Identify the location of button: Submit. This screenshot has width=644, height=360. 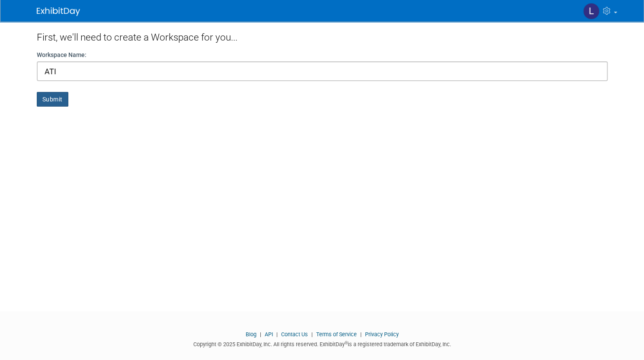
(52, 99).